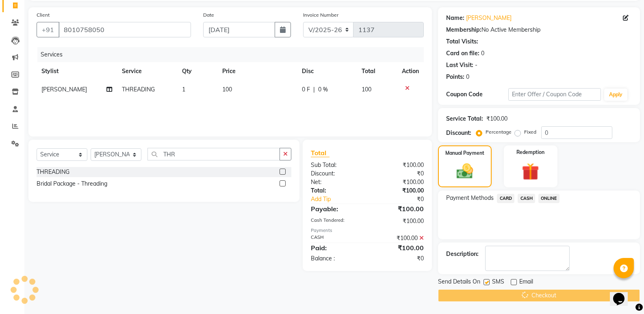 Image resolution: width=644 pixels, height=314 pixels. I want to click on div: Membership:, so click(464, 30).